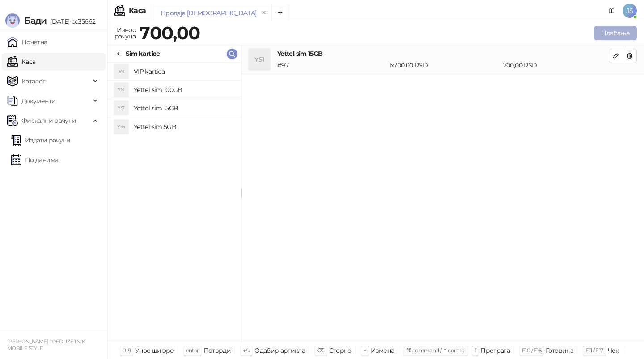 This screenshot has width=644, height=359. Describe the element at coordinates (126, 350) in the screenshot. I see `span: 0-9` at that location.